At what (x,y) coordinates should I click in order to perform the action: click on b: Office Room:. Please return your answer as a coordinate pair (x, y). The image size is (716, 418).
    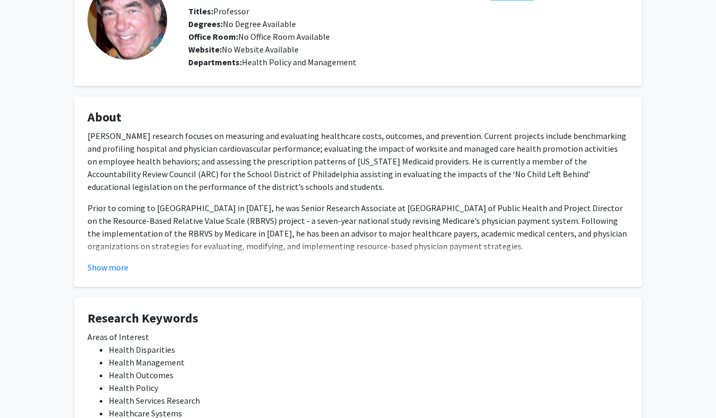
    Looking at the image, I should click on (213, 37).